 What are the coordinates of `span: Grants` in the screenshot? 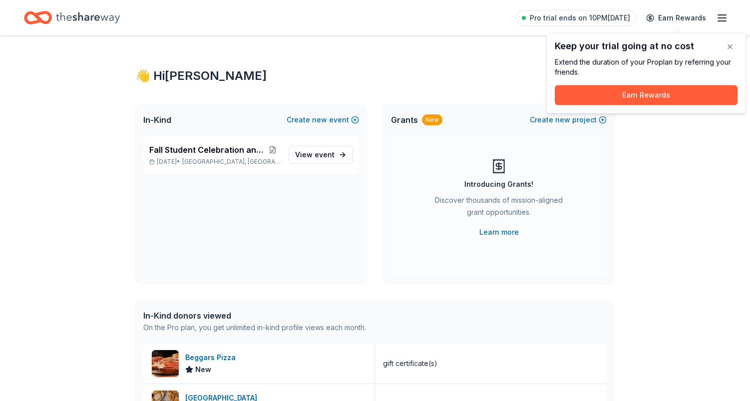 It's located at (404, 120).